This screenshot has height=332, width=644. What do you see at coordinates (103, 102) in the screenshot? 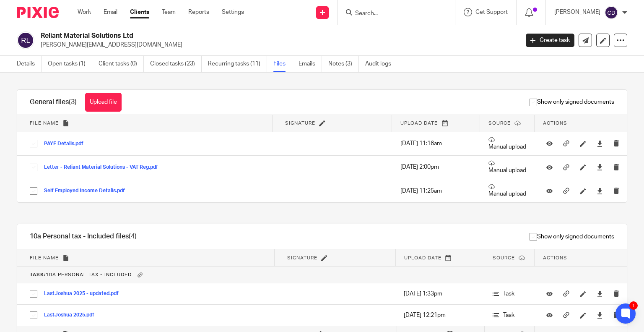
I see `button: Upload file` at bounding box center [103, 102].